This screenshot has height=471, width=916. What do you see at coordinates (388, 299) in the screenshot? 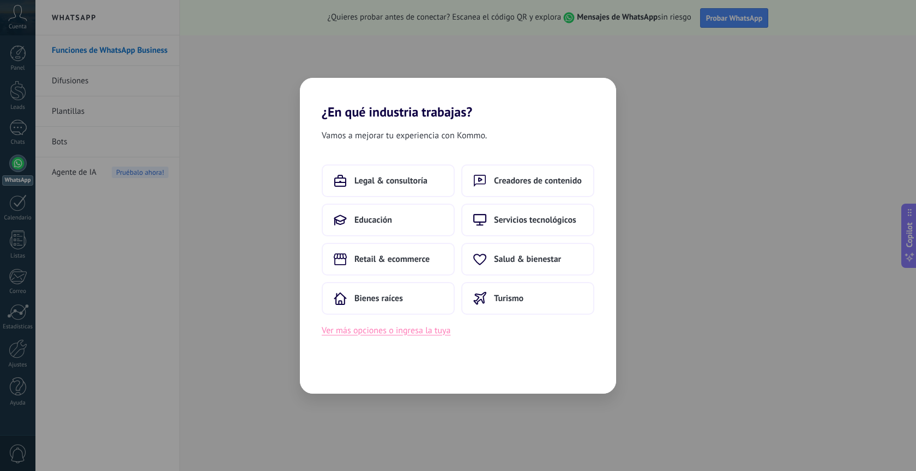
I see `button: Bienes raíces` at bounding box center [388, 299].